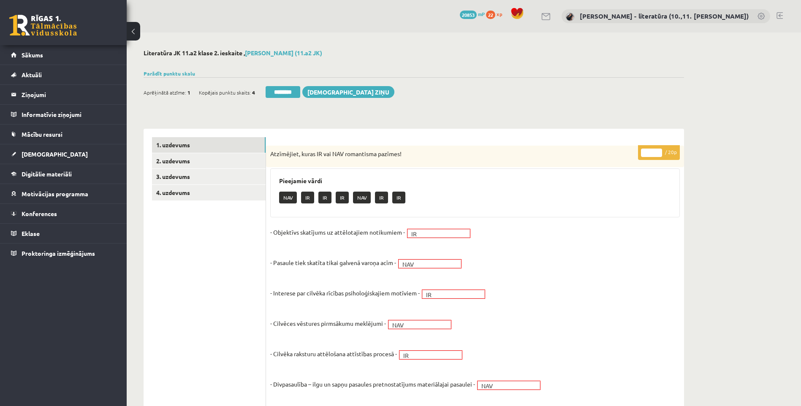  I want to click on h2: Literatūra JK 11.a2 klase 2. ieskaite ,, so click(414, 53).